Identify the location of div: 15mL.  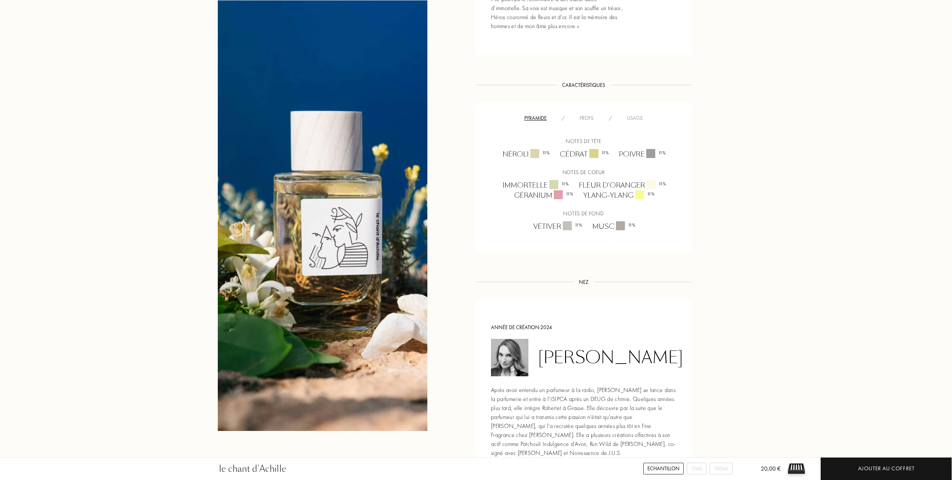
(696, 468).